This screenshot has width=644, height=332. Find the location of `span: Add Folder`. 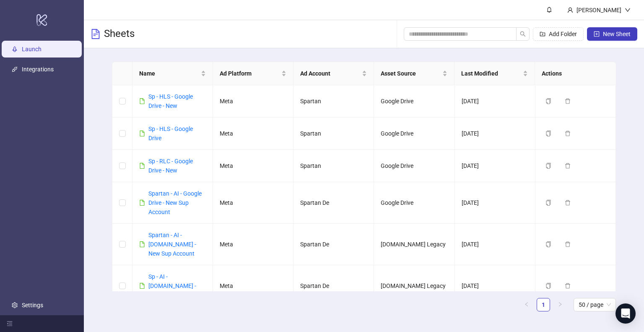

span: Add Folder is located at coordinates (563, 34).